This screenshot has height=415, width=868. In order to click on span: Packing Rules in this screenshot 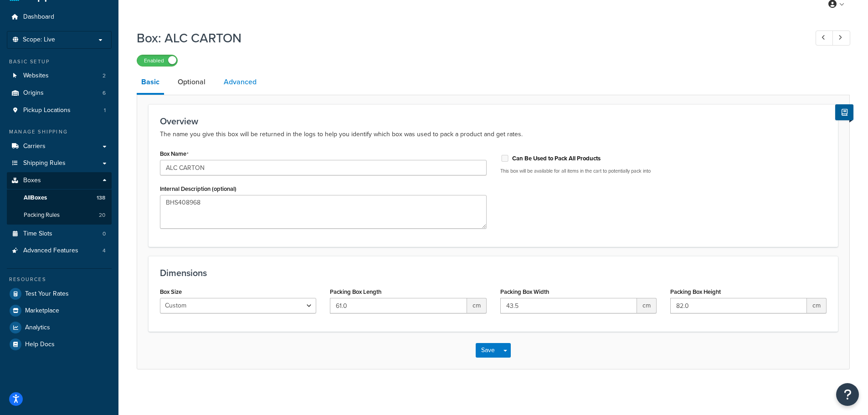, I will do `click(42, 215)`.